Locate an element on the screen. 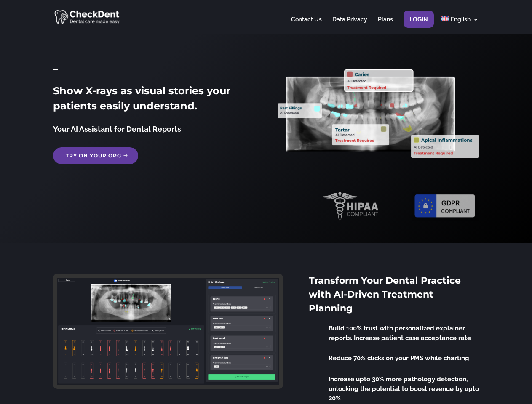  img: CheckDent AI is located at coordinates (87, 16).